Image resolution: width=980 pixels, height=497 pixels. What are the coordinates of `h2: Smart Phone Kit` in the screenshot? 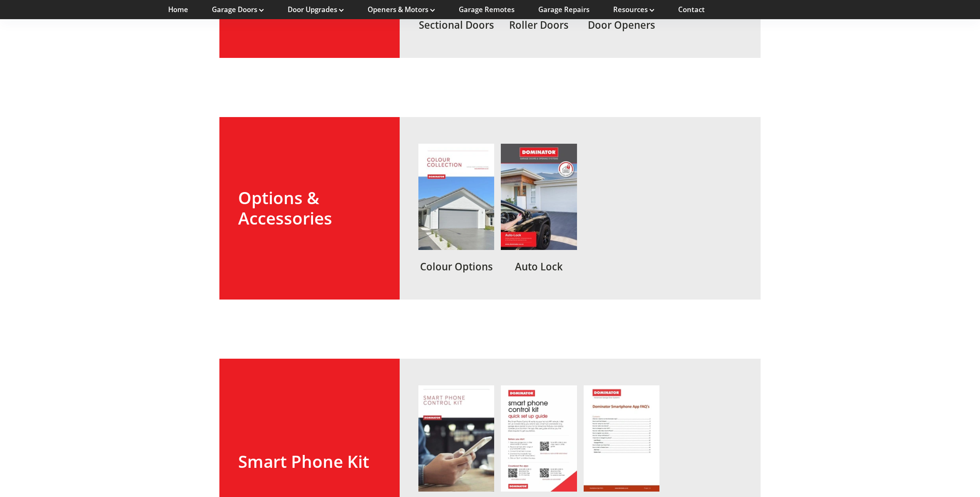 It's located at (309, 462).